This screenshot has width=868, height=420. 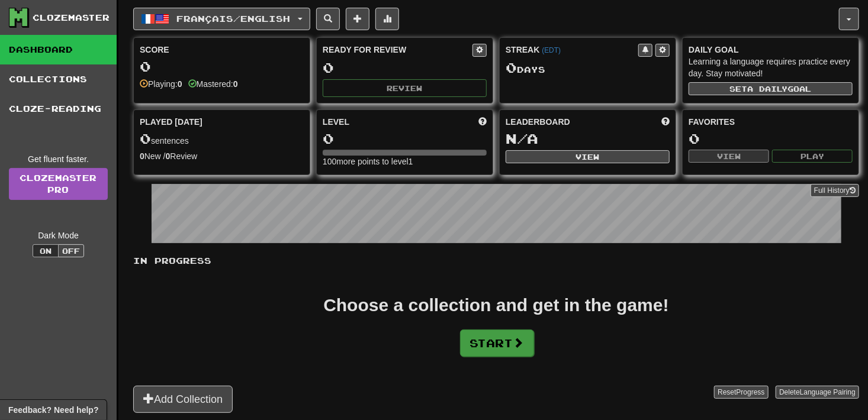 I want to click on button: Review, so click(x=404, y=88).